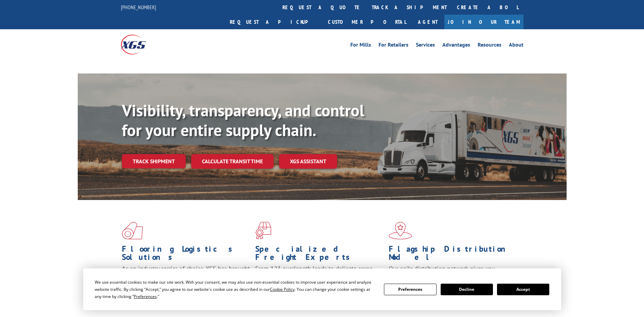  What do you see at coordinates (400, 230) in the screenshot?
I see `img: xgs-icon-flagship-distribution-model-red` at bounding box center [400, 230].